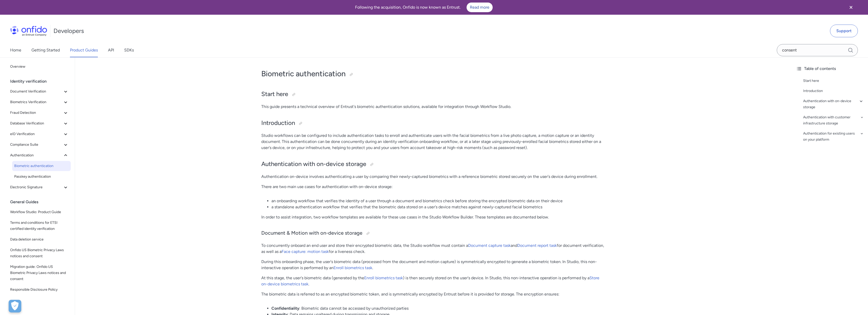 This screenshot has height=315, width=868. Describe the element at coordinates (41, 177) in the screenshot. I see `a: Passkey authentication` at that location.